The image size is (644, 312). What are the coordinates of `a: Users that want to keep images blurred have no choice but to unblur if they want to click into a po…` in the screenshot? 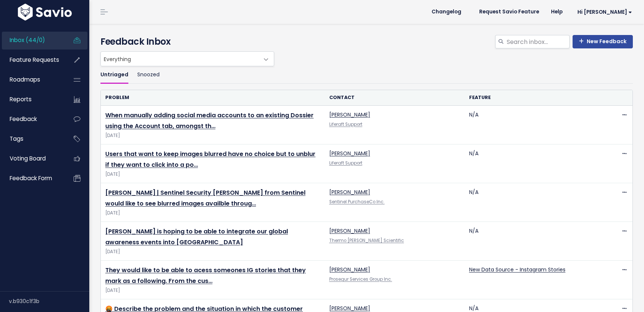 It's located at (210, 159).